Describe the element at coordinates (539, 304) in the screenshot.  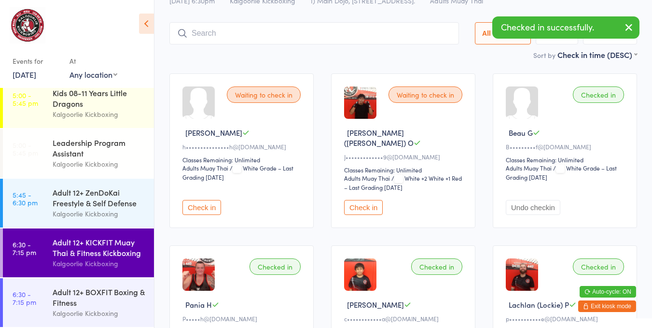
I see `span: Lachlan (Lockie) P` at that location.